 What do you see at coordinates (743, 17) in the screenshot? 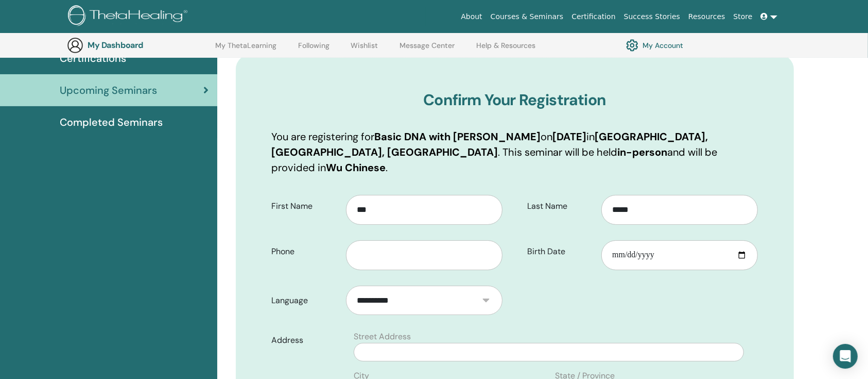
I see `a: Store` at bounding box center [743, 17].